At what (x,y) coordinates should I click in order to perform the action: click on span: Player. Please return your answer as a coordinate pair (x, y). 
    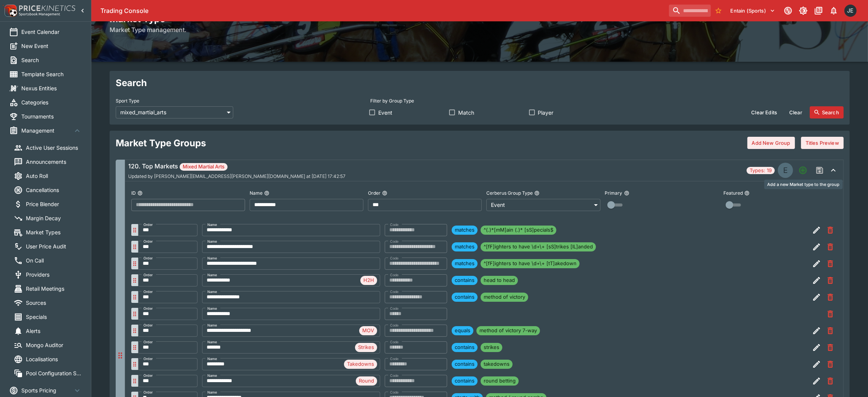
    Looking at the image, I should click on (546, 113).